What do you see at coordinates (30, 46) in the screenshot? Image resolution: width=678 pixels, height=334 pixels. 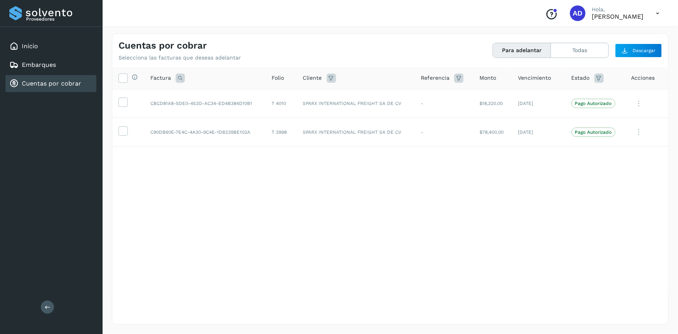 I see `a: Inicio` at bounding box center [30, 46].